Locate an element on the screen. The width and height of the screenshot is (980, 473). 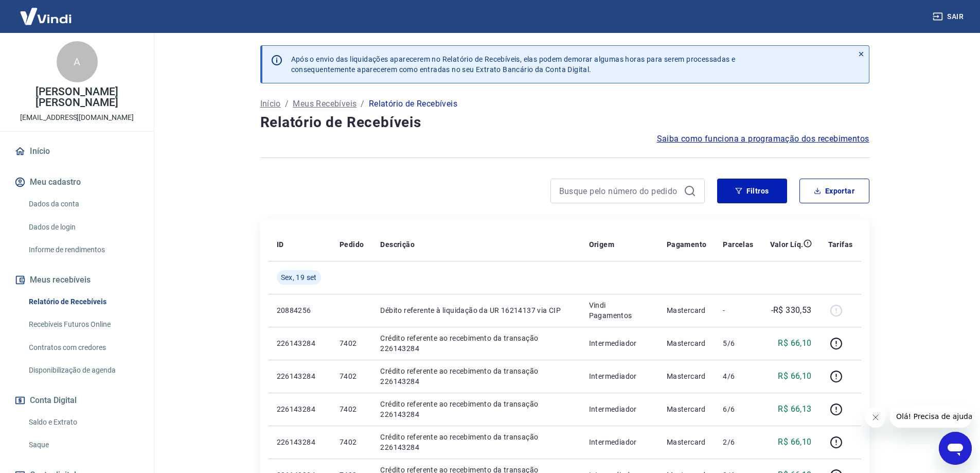
p: Vindi Pagamentos is located at coordinates (619, 310).